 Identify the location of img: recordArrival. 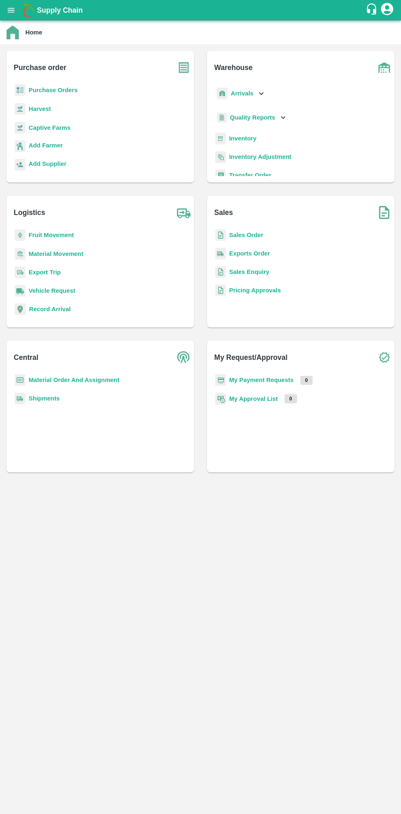
(20, 309).